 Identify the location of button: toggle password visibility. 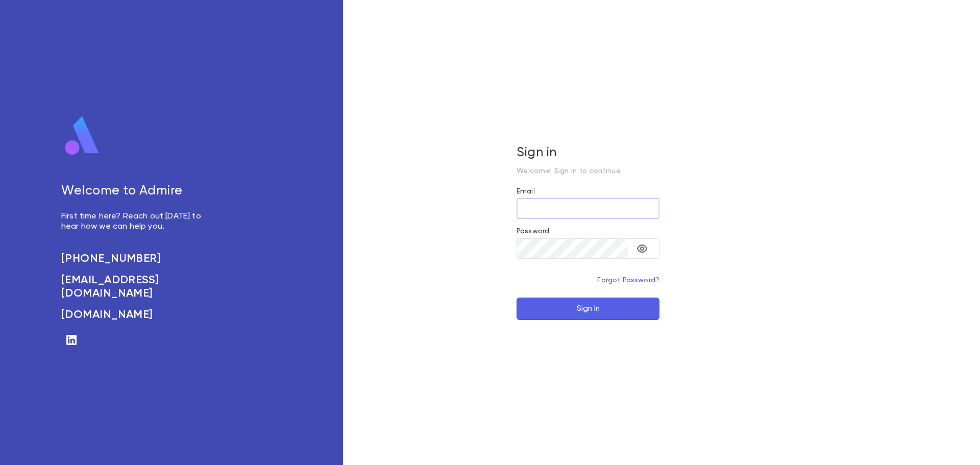
(642, 248).